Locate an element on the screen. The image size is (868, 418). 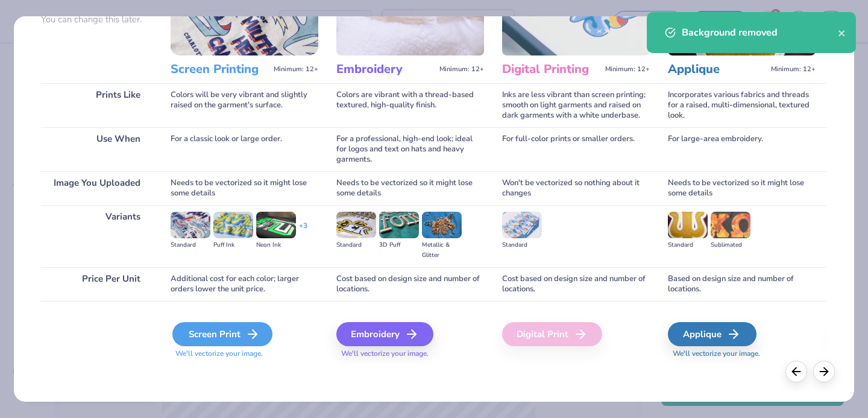
div: Sublimated is located at coordinates (730, 245).